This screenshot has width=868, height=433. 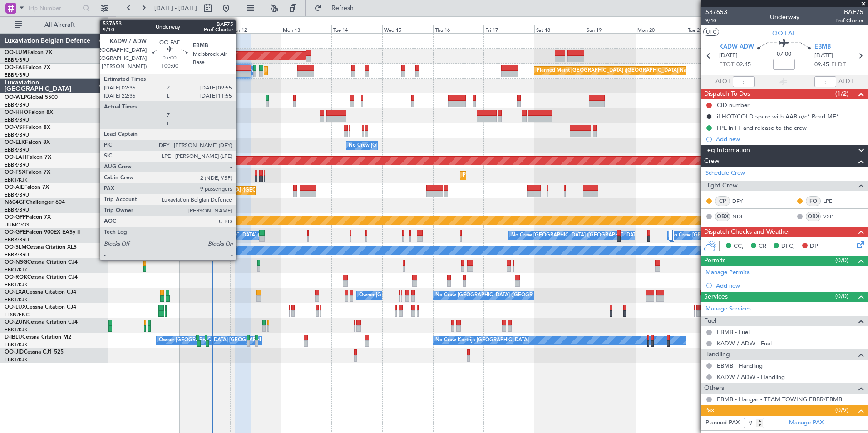 I want to click on span: Refresh, so click(x=343, y=8).